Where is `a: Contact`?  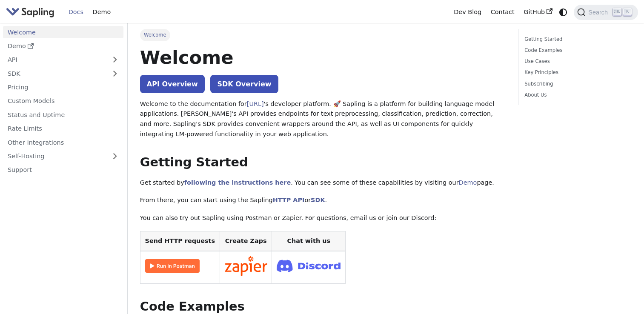
a: Contact is located at coordinates (502, 12).